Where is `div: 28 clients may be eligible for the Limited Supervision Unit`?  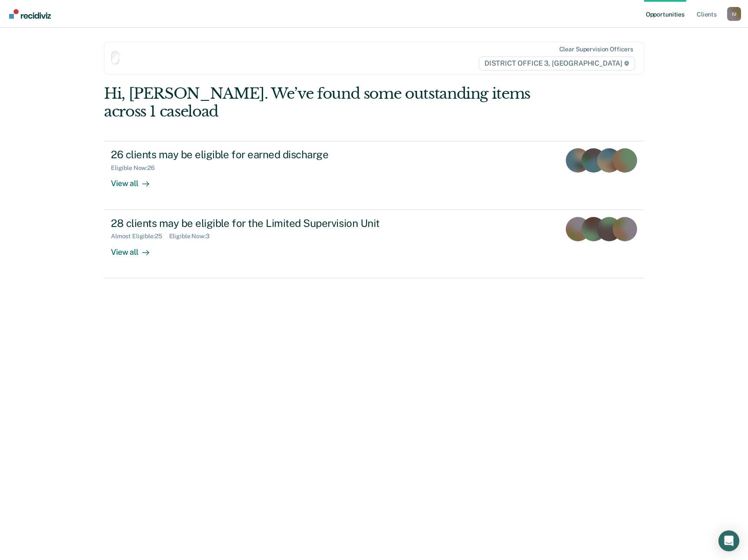 div: 28 clients may be eligible for the Limited Supervision Unit is located at coordinates (263, 223).